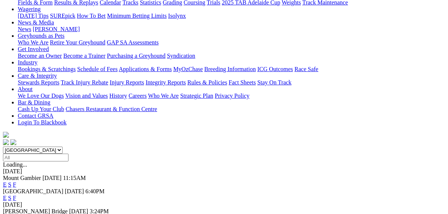 The width and height of the screenshot is (448, 214). What do you see at coordinates (111, 109) in the screenshot?
I see `a: Chasers Restaurant & Function Centre` at bounding box center [111, 109].